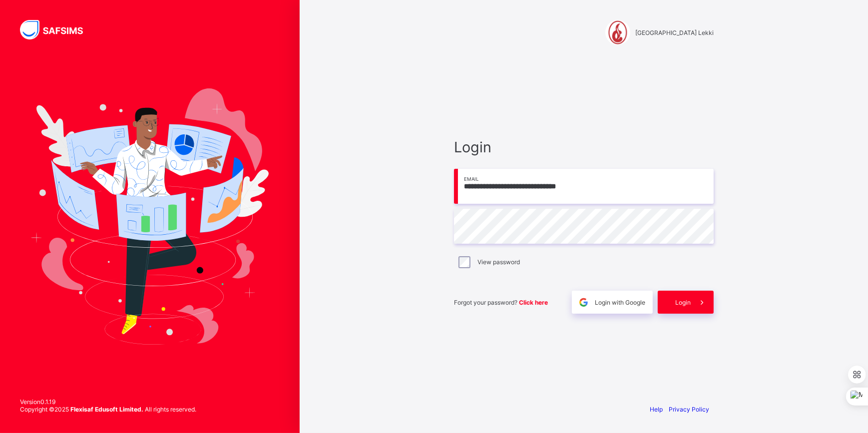 The image size is (868, 433). What do you see at coordinates (108, 401) in the screenshot?
I see `span: Version 0.1.19` at bounding box center [108, 401].